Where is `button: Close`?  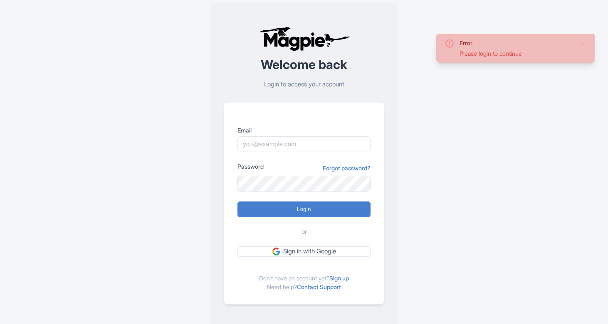
button: Close is located at coordinates (583, 44).